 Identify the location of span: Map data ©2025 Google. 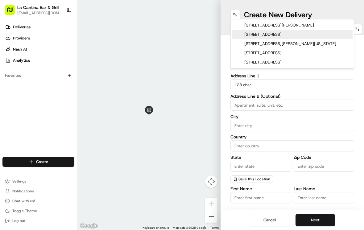
(190, 228).